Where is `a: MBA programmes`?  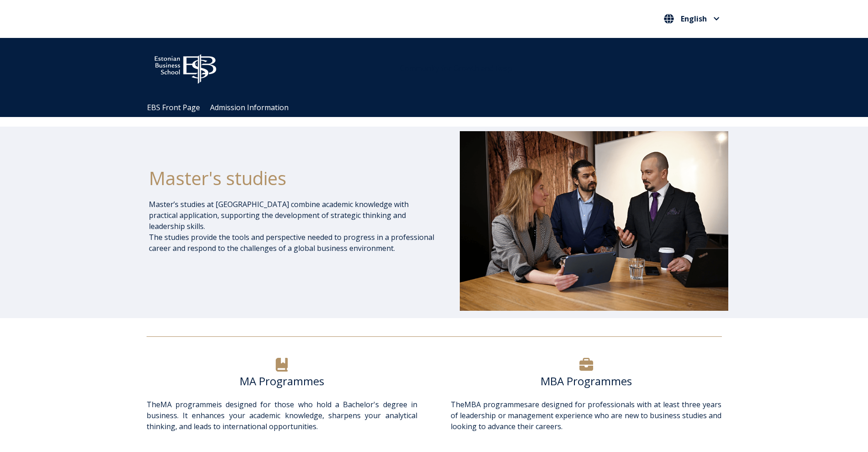 a: MBA programmes is located at coordinates (496, 404).